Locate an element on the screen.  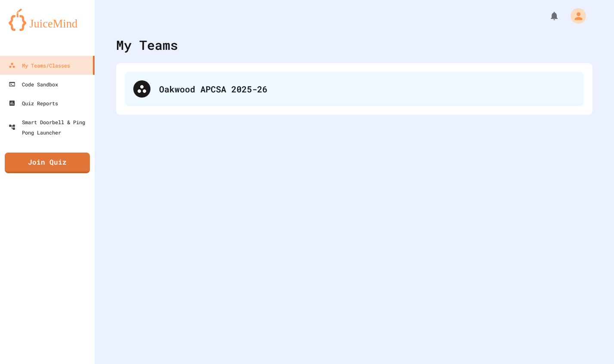
div: My Account is located at coordinates (575, 16).